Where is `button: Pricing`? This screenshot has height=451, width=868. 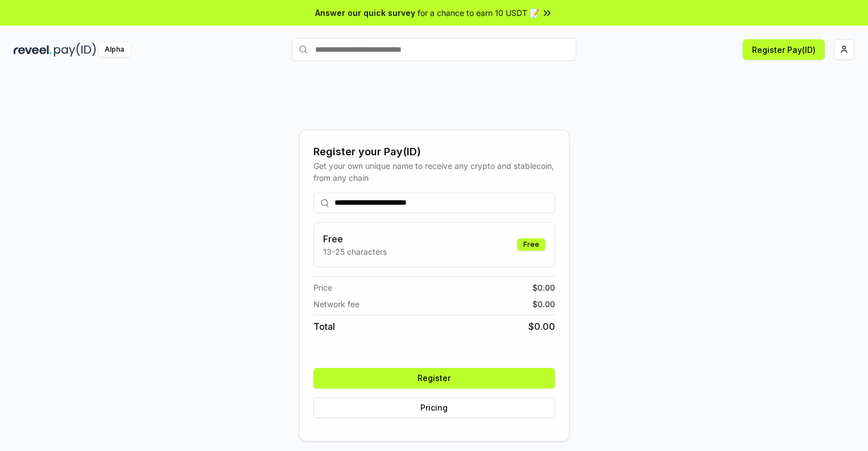 button: Pricing is located at coordinates (434, 408).